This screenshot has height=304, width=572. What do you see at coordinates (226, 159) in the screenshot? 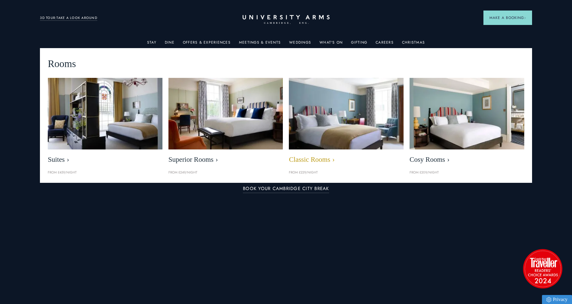
I see `span: Superior Rooms` at bounding box center [226, 159].